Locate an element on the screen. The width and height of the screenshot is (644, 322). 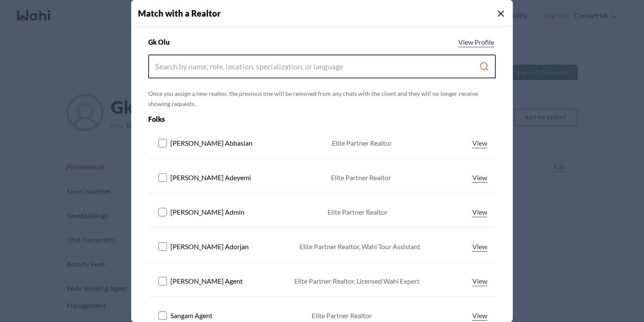
span: Sangam Agent is located at coordinates (192, 316).